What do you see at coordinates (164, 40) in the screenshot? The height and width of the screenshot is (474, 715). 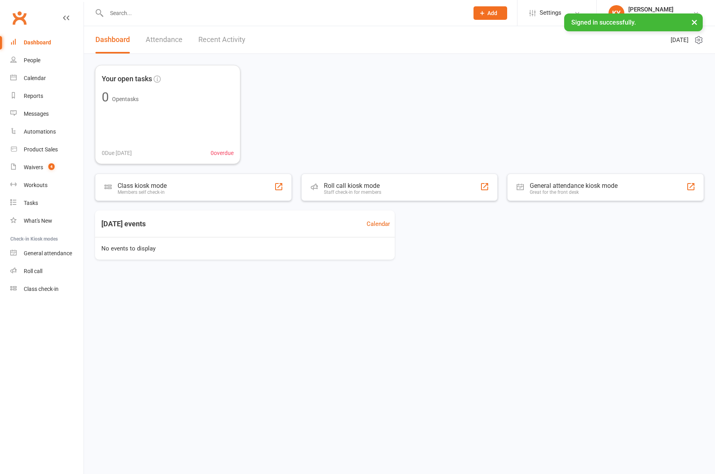 I see `a: Attendance` at bounding box center [164, 40].